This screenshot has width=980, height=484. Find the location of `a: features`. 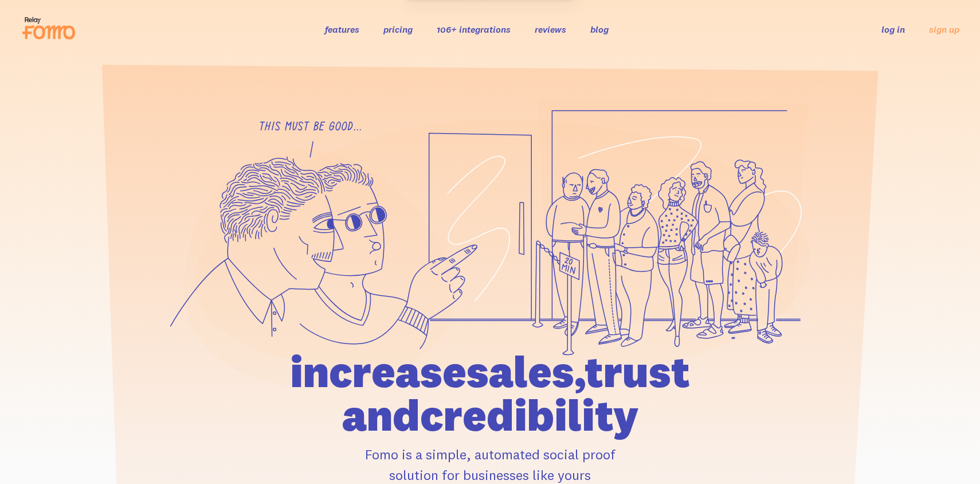

a: features is located at coordinates (342, 30).